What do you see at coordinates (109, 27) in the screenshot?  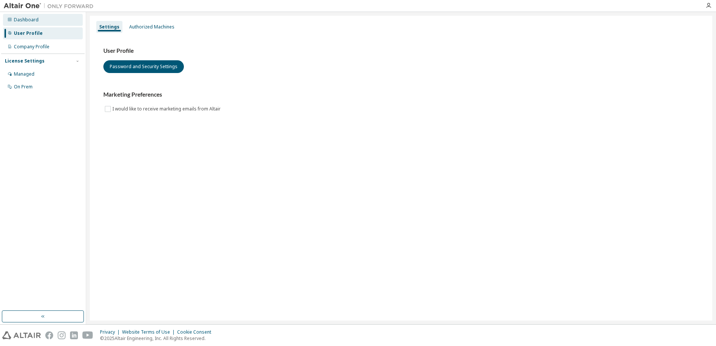 I see `div: Settings` at bounding box center [109, 27].